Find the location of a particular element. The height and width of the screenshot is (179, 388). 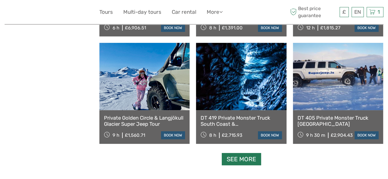

span: Best price guarantee is located at coordinates (313, 12).